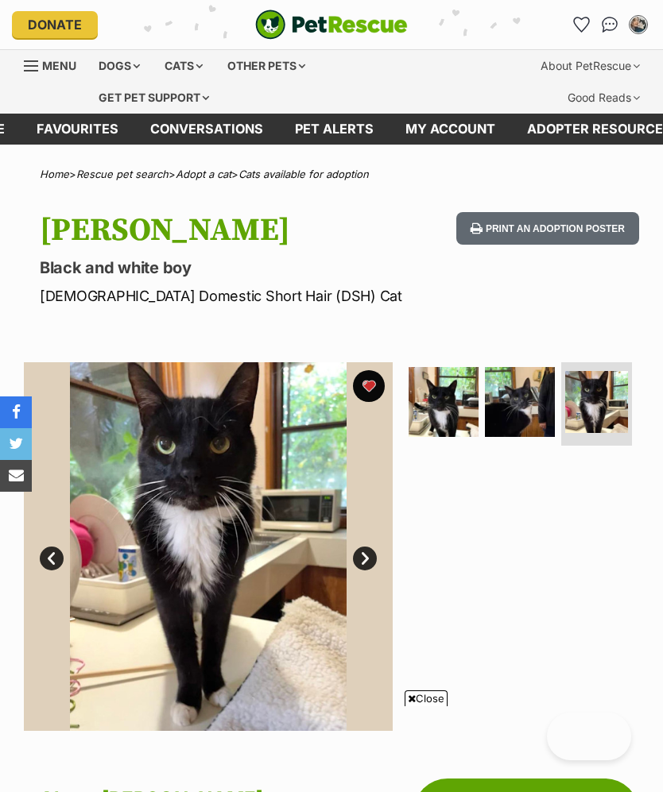  I want to click on a: Next, so click(365, 559).